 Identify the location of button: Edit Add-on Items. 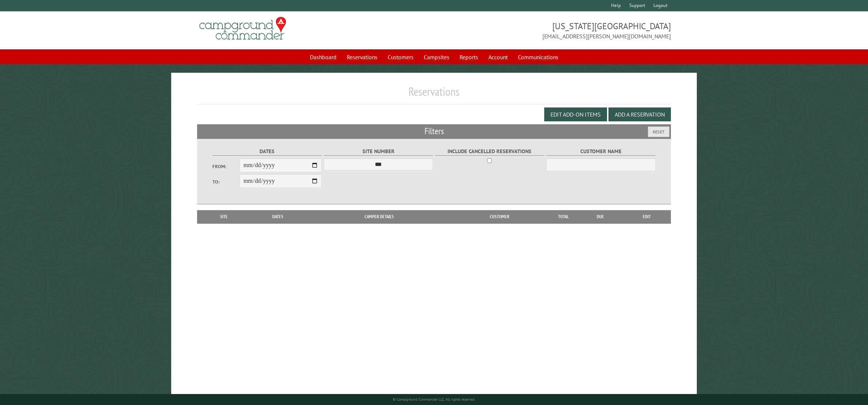
(576, 115).